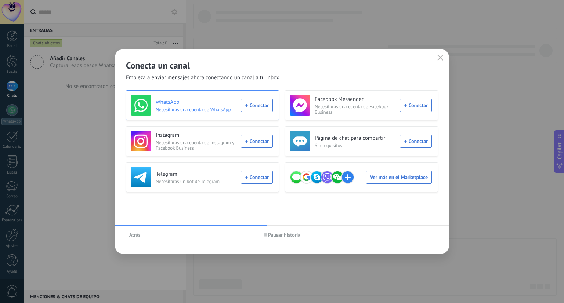 This screenshot has height=303, width=564. Describe the element at coordinates (284, 235) in the screenshot. I see `span: Pausar historia` at that location.